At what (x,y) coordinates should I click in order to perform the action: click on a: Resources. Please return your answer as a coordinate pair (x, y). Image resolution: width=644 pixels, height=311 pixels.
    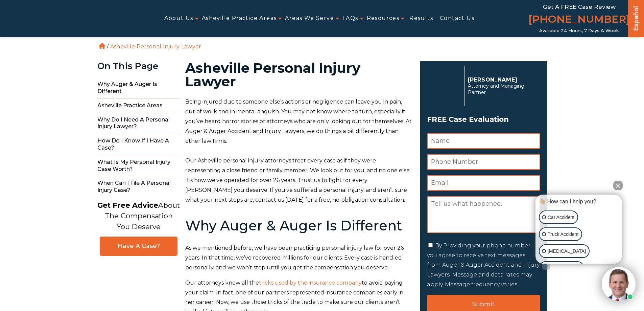
    Looking at the image, I should click on (383, 18).